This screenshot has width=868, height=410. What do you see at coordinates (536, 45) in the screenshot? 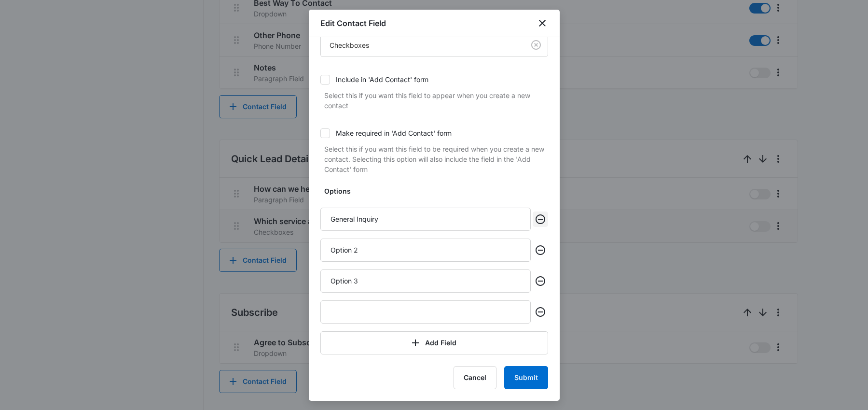
I see `button: Clear` at bounding box center [536, 45].